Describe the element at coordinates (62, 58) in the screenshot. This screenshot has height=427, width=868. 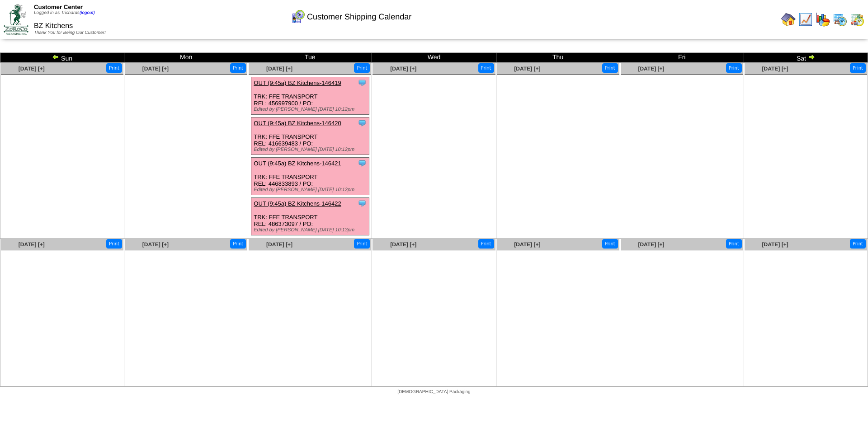
I see `td: Sun` at that location.